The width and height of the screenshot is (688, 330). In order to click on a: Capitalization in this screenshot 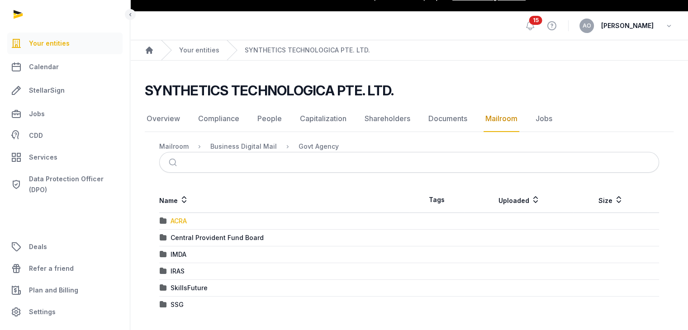, I will do `click(323, 119)`.